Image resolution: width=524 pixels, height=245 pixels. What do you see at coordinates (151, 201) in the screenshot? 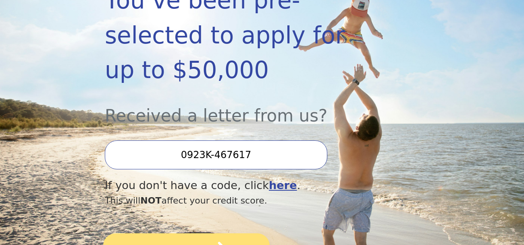
I see `span: NOT` at bounding box center [151, 201].